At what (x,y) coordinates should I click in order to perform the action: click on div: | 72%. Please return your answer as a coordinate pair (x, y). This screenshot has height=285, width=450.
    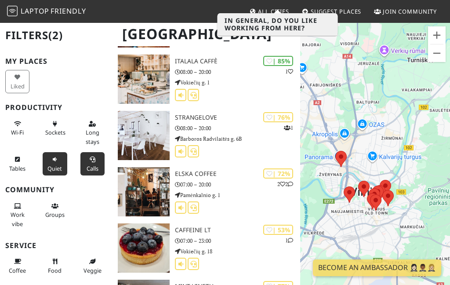
    Looking at the image, I should click on (278, 173).